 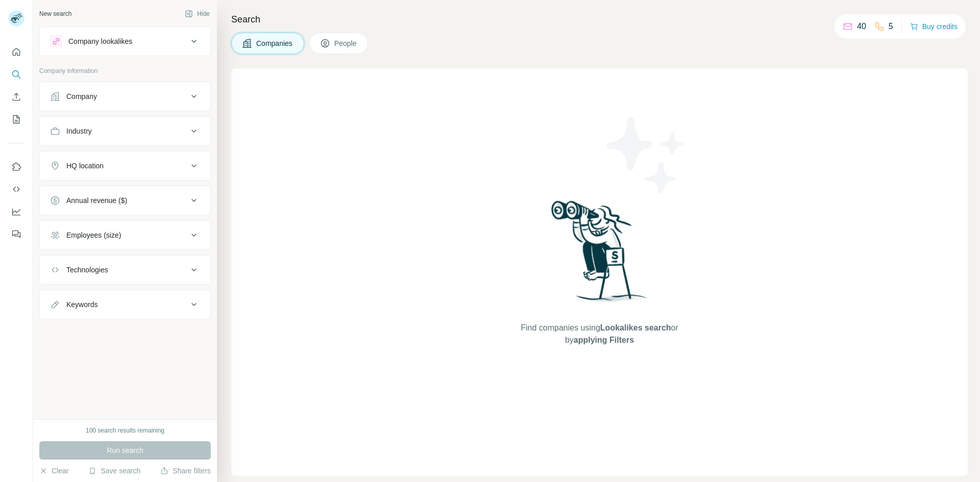 What do you see at coordinates (891, 26) in the screenshot?
I see `p: 5` at bounding box center [891, 26].